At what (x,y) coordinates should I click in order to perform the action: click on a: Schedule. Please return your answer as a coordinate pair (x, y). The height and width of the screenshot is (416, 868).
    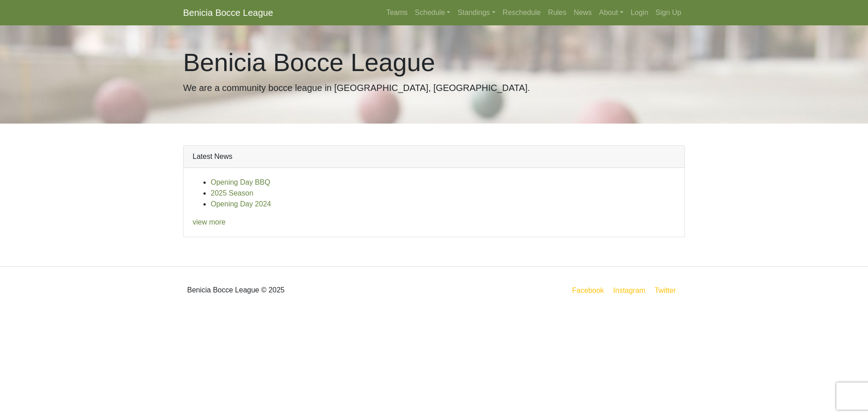
    Looking at the image, I should click on (433, 13).